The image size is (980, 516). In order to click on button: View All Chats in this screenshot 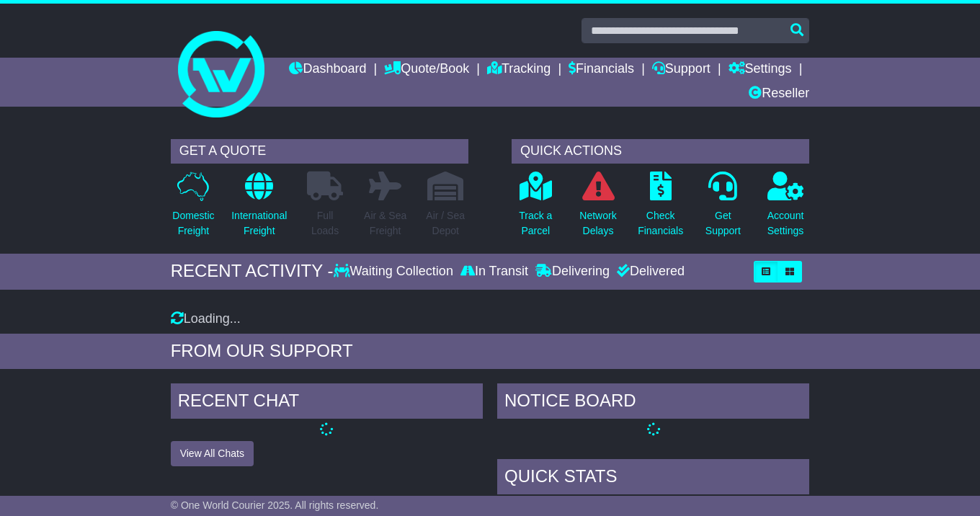, I will do `click(212, 453)`.